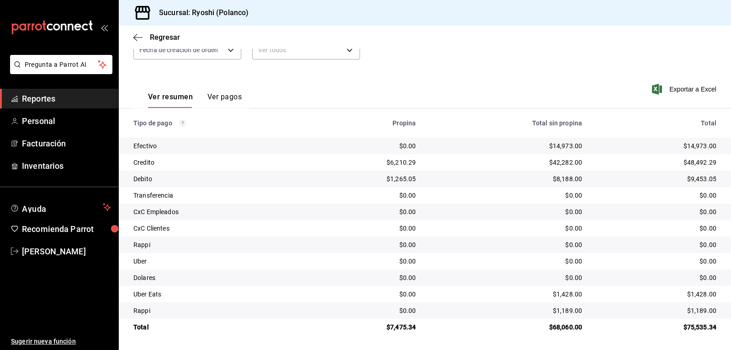 Image resolution: width=731 pixels, height=350 pixels. What do you see at coordinates (657, 162) in the screenshot?
I see `div: $48,492.29` at bounding box center [657, 162].